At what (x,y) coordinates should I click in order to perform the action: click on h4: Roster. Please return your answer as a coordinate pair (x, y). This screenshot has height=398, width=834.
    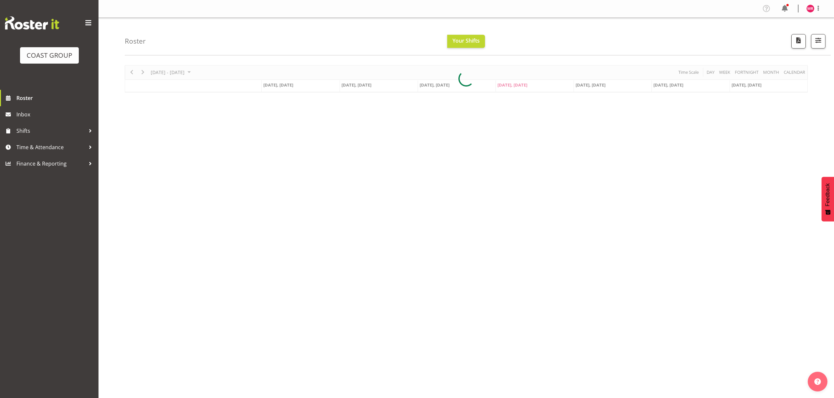
    Looking at the image, I should click on (135, 41).